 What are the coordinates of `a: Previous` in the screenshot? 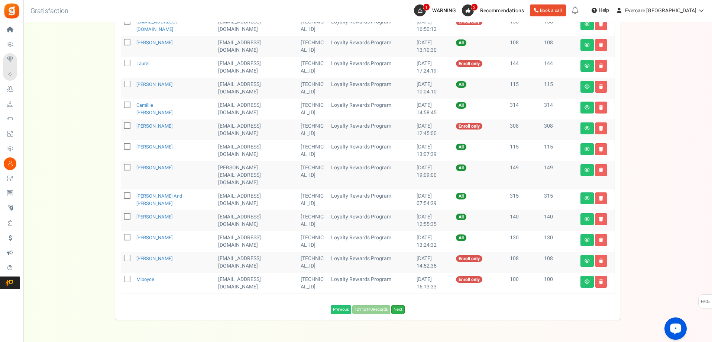 It's located at (341, 309).